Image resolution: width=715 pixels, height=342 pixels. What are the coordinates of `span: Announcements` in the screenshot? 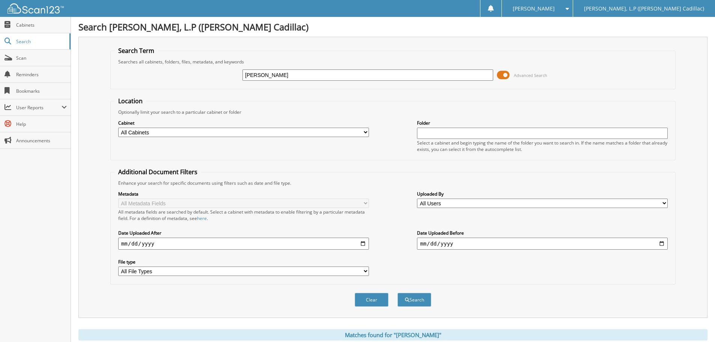 It's located at (41, 140).